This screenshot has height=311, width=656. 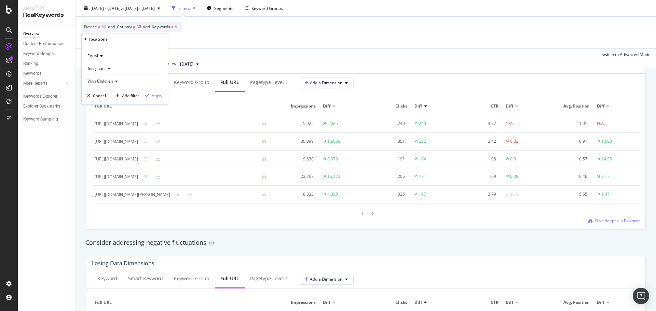 What do you see at coordinates (478, 159) in the screenshot?
I see `div: 1.98` at bounding box center [478, 159].